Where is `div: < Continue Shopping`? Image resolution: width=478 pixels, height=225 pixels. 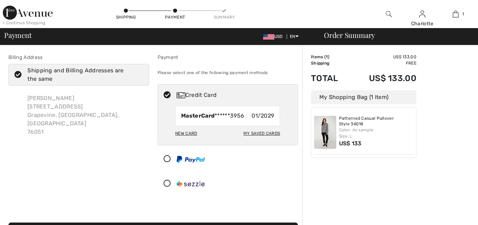
div: < Continue Shopping is located at coordinates (24, 23).